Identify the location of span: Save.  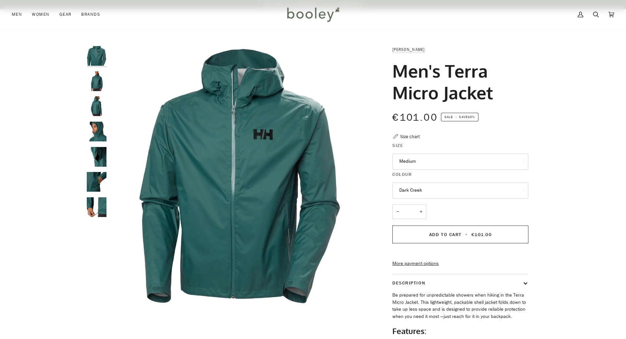
(459, 117).